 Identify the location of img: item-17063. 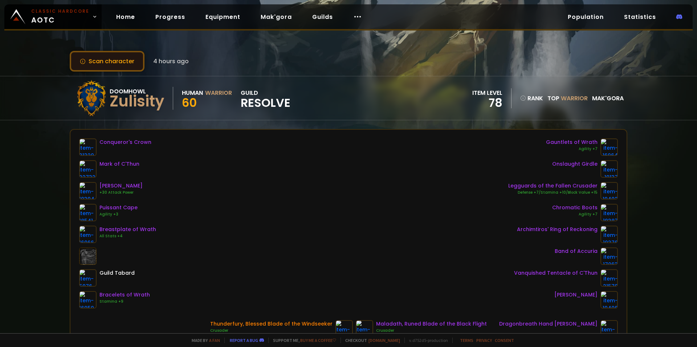
(609, 256).